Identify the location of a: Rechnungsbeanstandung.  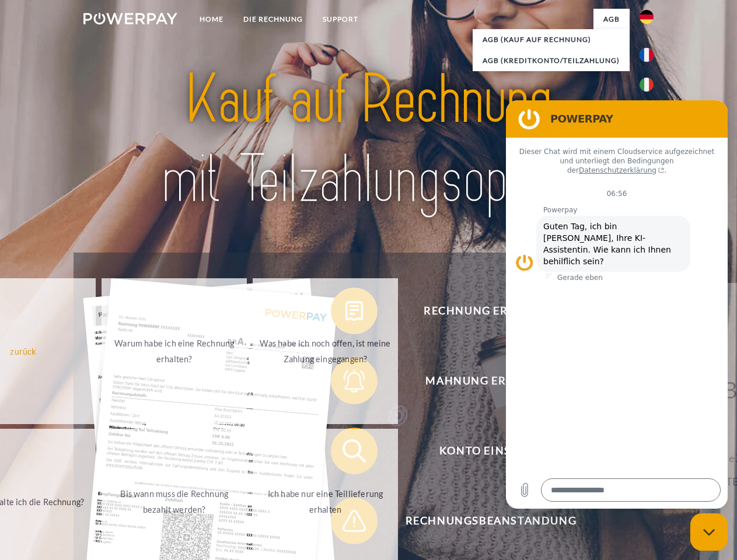
(483, 521).